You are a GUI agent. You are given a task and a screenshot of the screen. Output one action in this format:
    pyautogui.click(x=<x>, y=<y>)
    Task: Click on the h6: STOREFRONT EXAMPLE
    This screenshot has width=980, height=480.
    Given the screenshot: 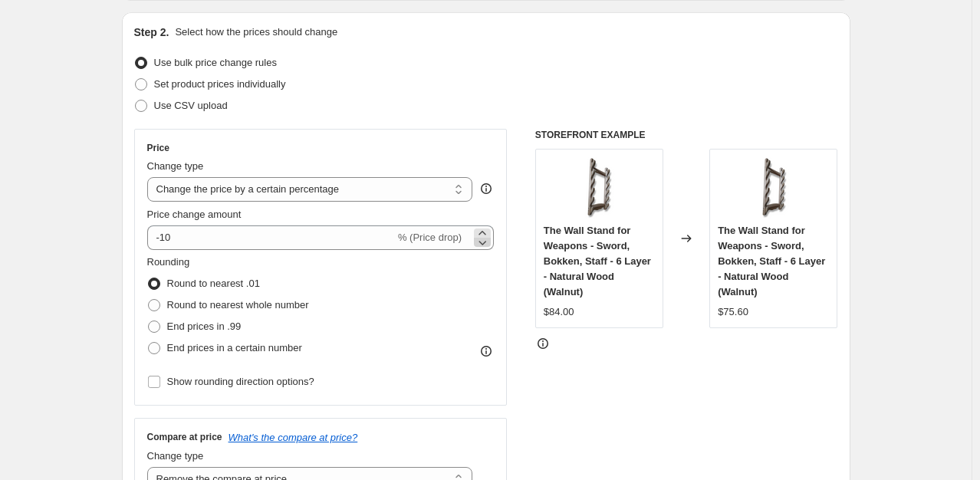 What is the action you would take?
    pyautogui.click(x=686, y=135)
    